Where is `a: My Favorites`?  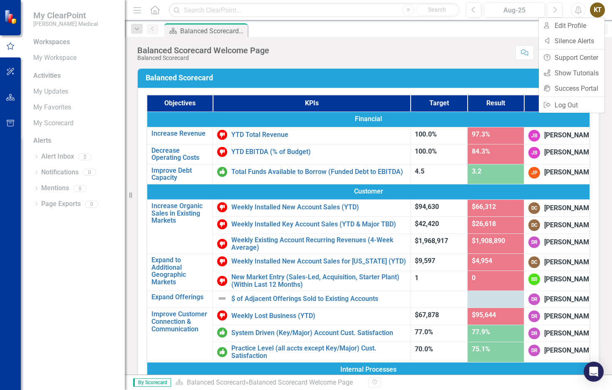
a: My Favorites is located at coordinates (75, 107).